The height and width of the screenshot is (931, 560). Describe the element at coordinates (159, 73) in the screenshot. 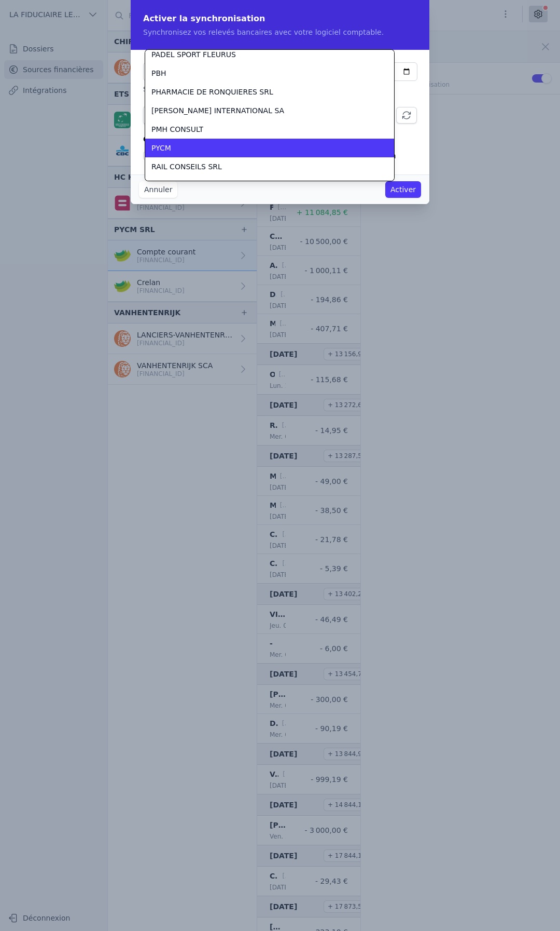

I see `span: PBH` at that location.